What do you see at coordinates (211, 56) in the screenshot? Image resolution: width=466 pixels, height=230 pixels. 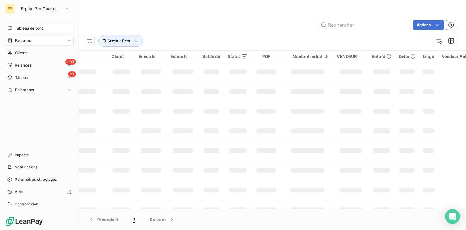 I see `div: Solde dû` at bounding box center [211, 56].